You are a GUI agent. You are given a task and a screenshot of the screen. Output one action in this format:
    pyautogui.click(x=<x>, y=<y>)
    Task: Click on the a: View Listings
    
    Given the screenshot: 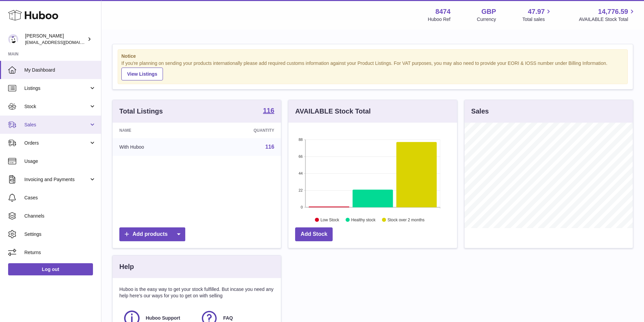 What is the action you would take?
    pyautogui.click(x=142, y=74)
    